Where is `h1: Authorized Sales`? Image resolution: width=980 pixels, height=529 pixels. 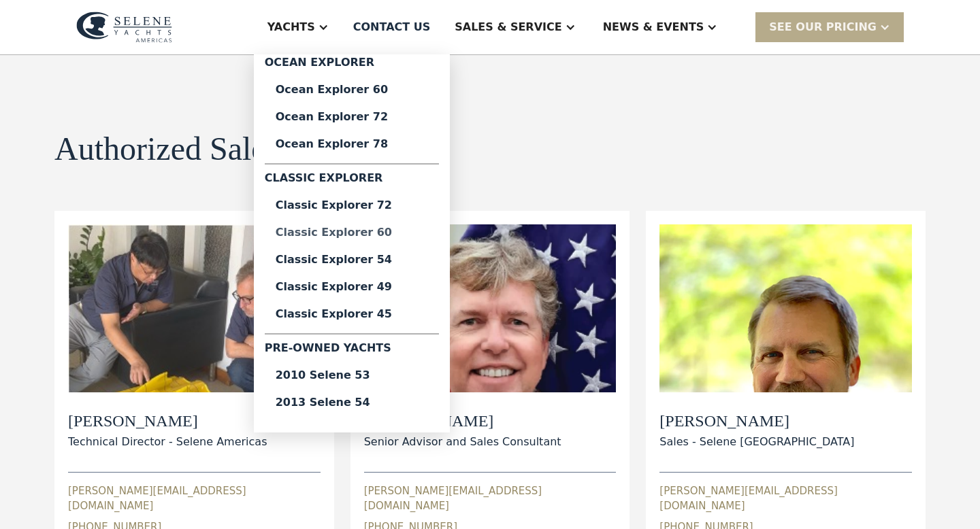
h1: Authorized Sales is located at coordinates (166, 149).